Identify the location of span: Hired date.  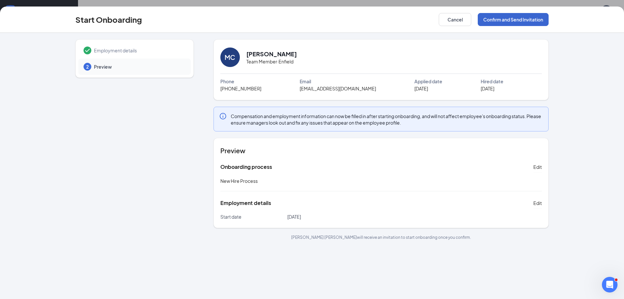
(492, 81).